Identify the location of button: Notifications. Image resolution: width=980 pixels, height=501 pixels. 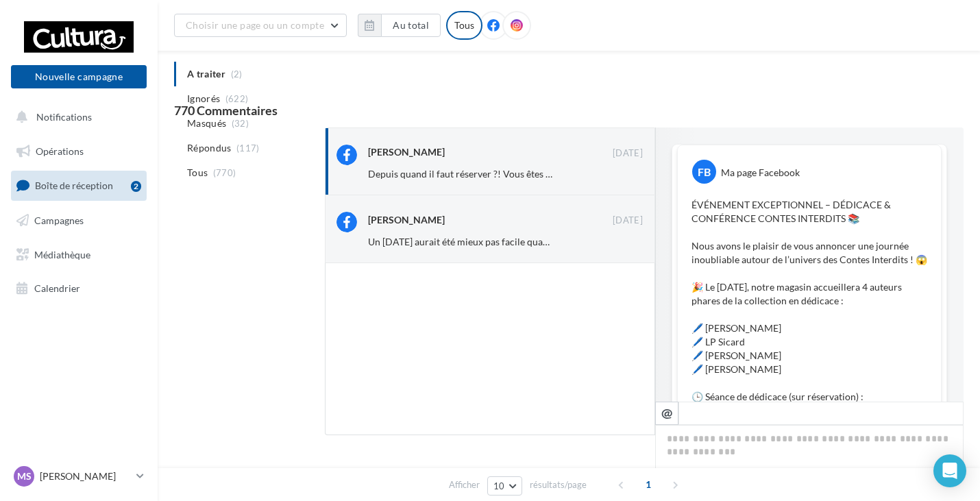
(76, 117).